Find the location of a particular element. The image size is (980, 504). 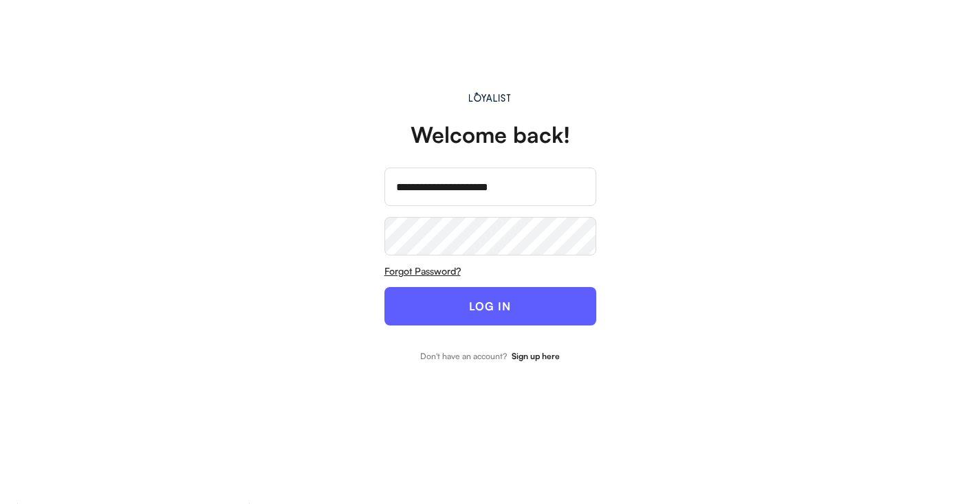

u: Forgot Password? is located at coordinates (422, 270).